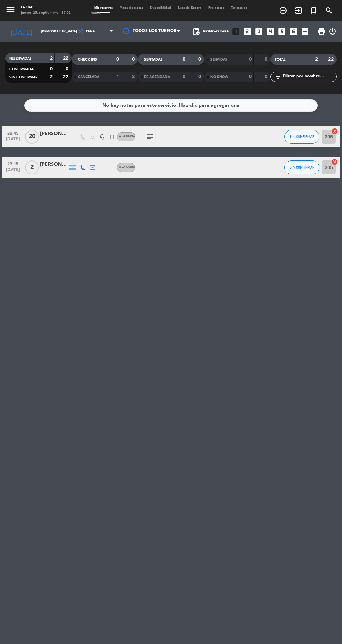 Image resolution: width=342 pixels, height=644 pixels. What do you see at coordinates (282, 32) in the screenshot?
I see `i: looks_5` at bounding box center [282, 32].